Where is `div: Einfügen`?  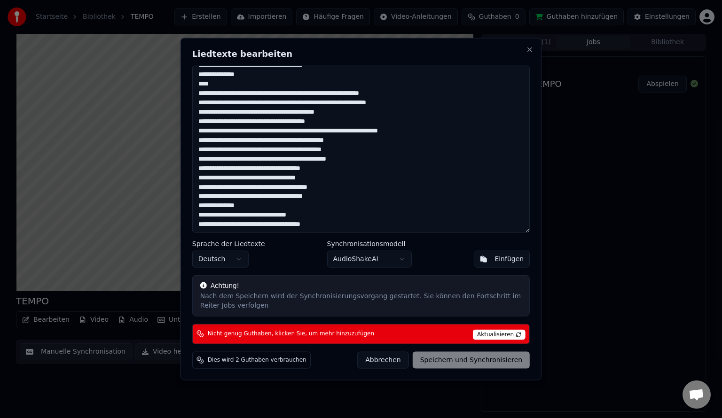 div: Einfügen is located at coordinates (509, 259).